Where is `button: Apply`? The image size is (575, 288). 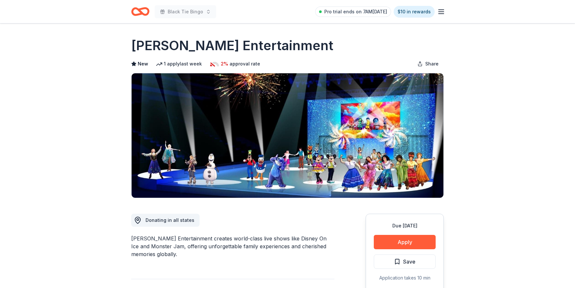
button: Apply is located at coordinates (405, 242).